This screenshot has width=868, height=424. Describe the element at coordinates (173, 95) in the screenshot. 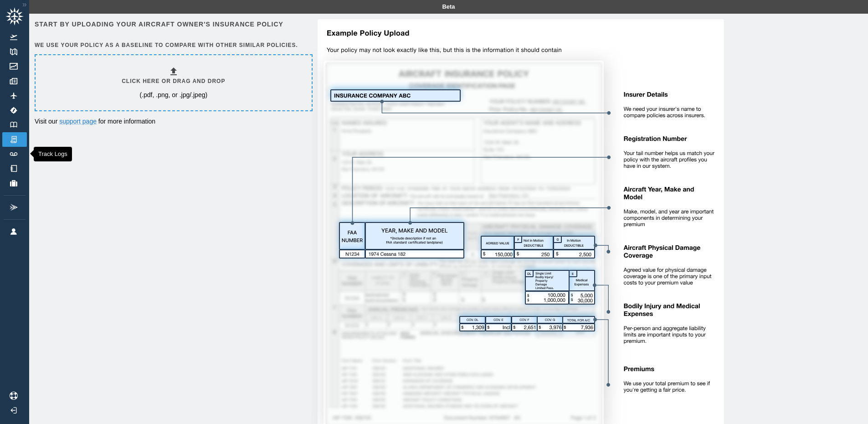

I see `p: (.pdf, .png, or .jpg/.jpeg)` at that location.